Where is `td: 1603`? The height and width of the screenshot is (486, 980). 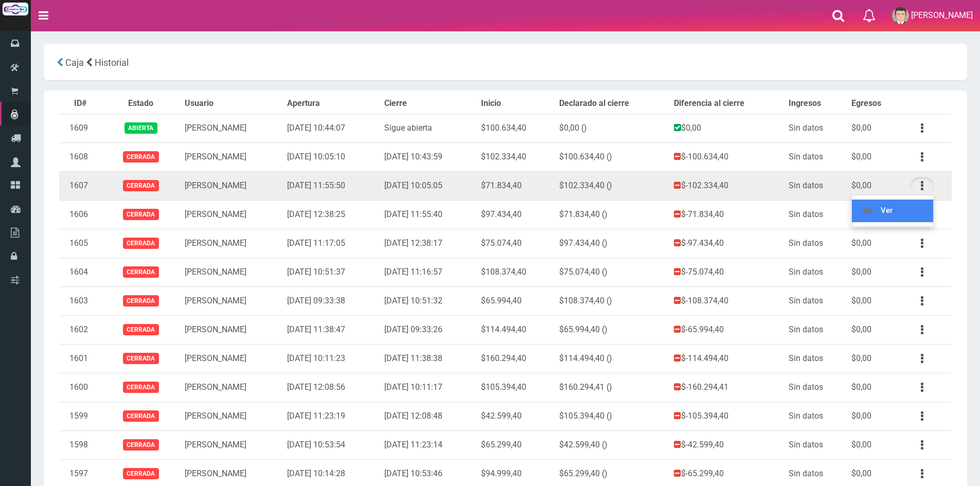 td: 1603 is located at coordinates (80, 301).